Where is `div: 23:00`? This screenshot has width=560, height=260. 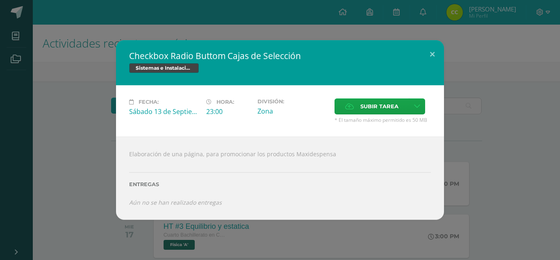
div: 23:00 is located at coordinates (228, 111).